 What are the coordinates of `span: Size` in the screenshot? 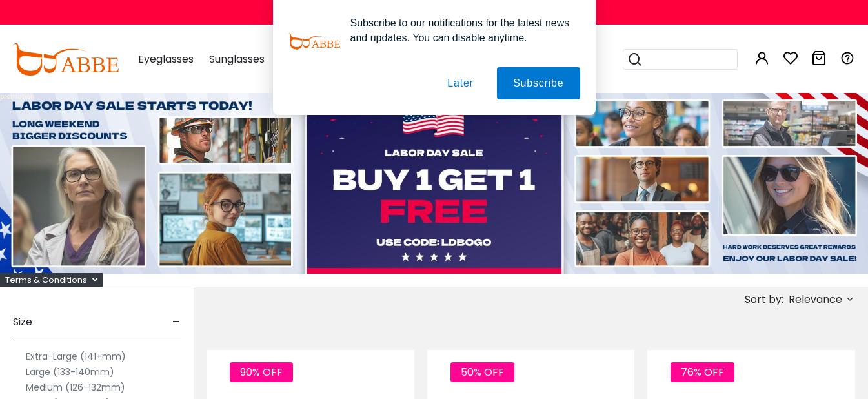 It's located at (22, 322).